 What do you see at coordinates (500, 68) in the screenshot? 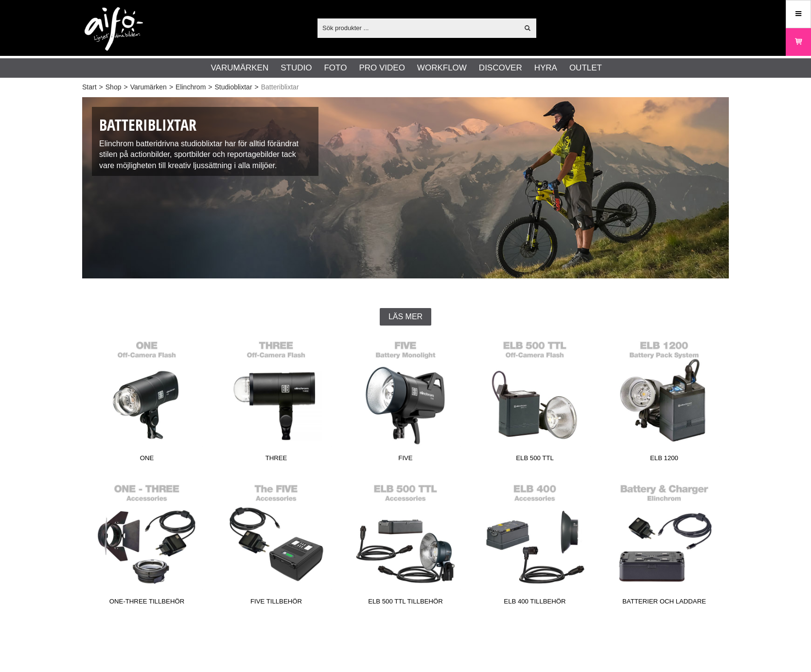
I see `a: Discover` at bounding box center [500, 68].